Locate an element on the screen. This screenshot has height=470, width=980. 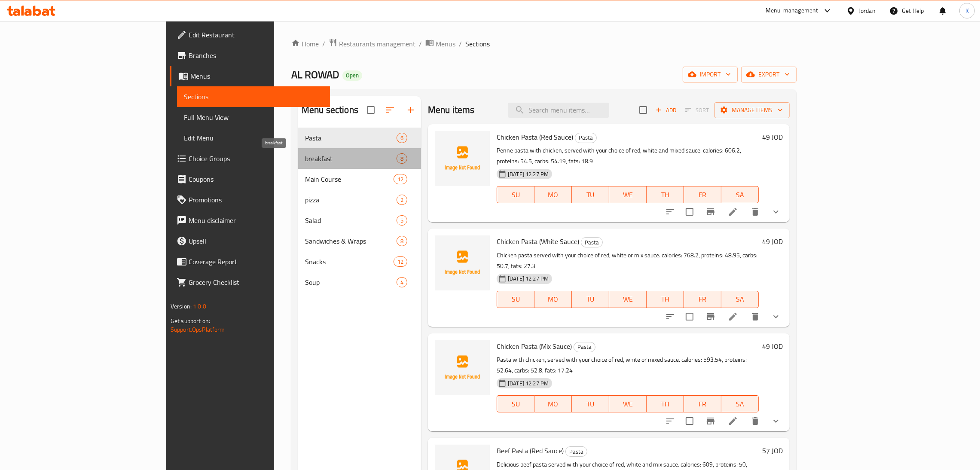
a: Restaurants management is located at coordinates (372, 43).